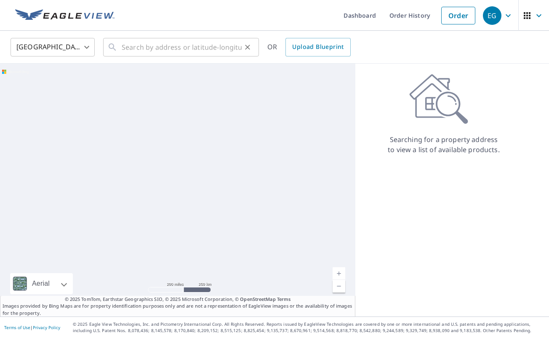 Image resolution: width=549 pixels, height=338 pixels. Describe the element at coordinates (318, 47) in the screenshot. I see `a: Upload Blueprint` at that location.